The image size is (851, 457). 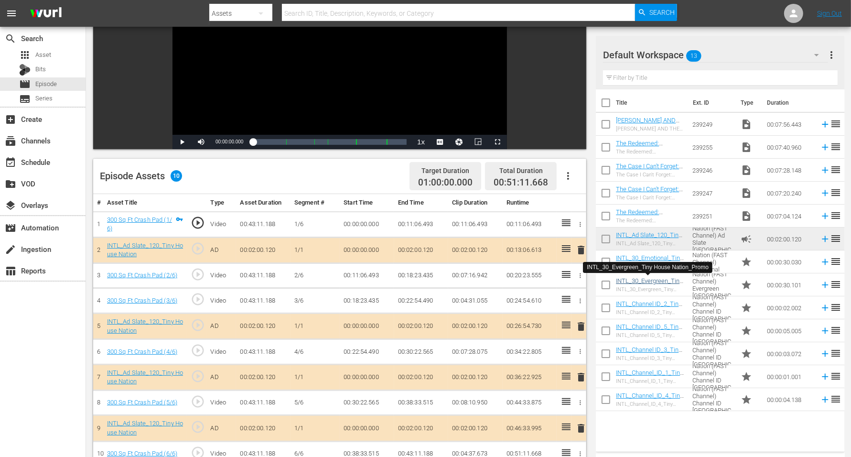 I want to click on span: Automation, so click(x=11, y=228).